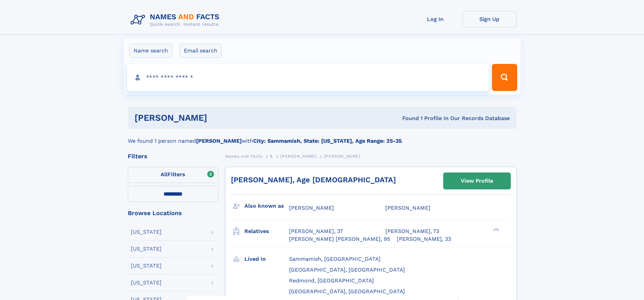 The width and height of the screenshot is (644, 300). I want to click on h3: Lived in, so click(267, 259).